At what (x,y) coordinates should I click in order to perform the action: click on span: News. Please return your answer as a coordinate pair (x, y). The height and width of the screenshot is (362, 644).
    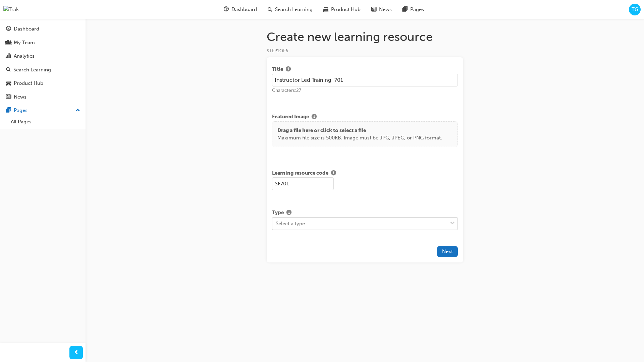
    Looking at the image, I should click on (385, 9).